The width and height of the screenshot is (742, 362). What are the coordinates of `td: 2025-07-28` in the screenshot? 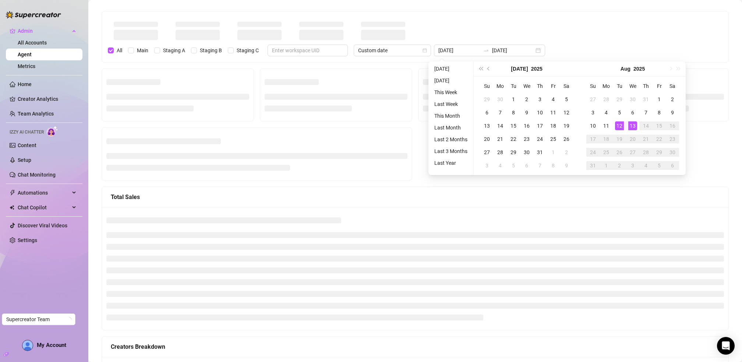 It's located at (606, 99).